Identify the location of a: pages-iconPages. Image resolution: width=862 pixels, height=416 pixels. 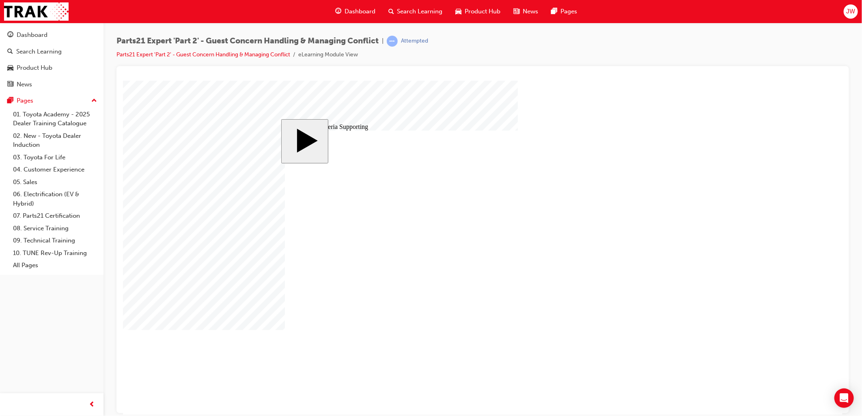
(564, 11).